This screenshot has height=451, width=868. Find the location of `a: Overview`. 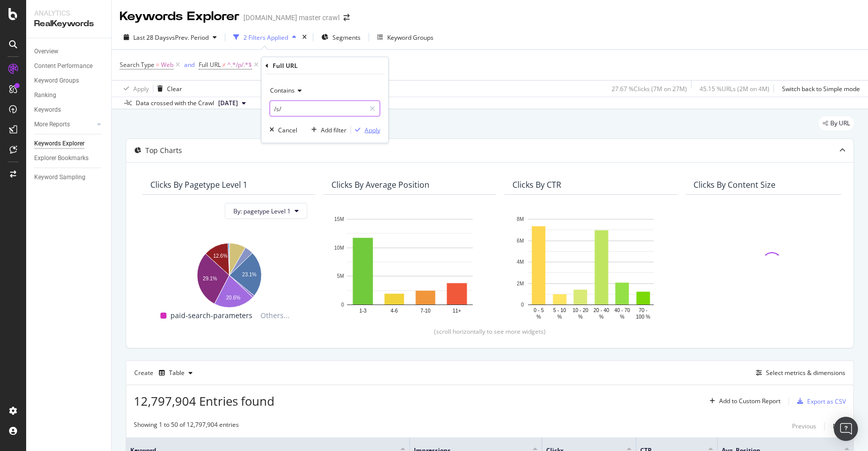

a: Overview is located at coordinates (69, 51).